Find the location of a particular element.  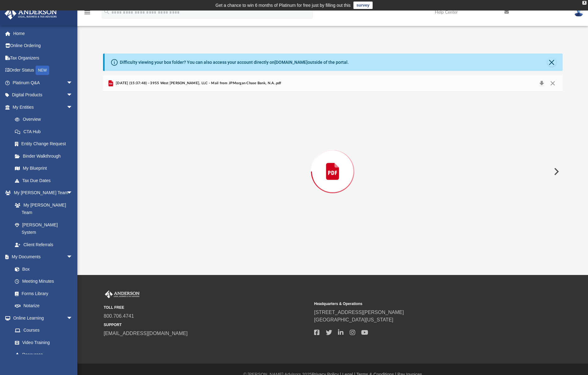

small: TOLL FREE is located at coordinates (207, 308).